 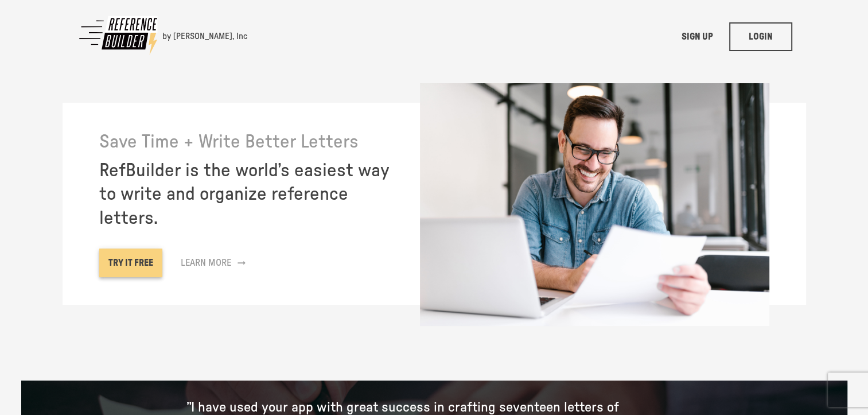 What do you see at coordinates (248, 143) in the screenshot?
I see `h5: Save Time + Write Better Letters` at bounding box center [248, 143].